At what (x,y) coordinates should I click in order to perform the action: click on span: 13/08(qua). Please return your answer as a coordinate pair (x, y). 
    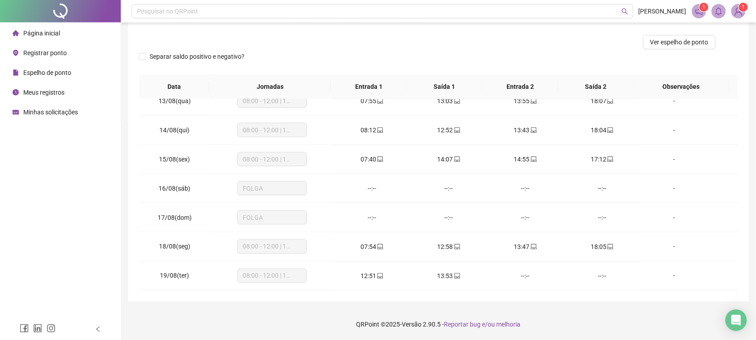
    Looking at the image, I should click on (175, 101).